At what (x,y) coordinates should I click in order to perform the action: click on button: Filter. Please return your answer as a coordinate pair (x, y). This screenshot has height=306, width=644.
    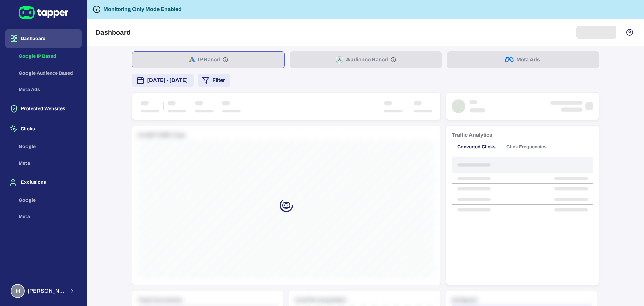
    Looking at the image, I should click on (214, 80).